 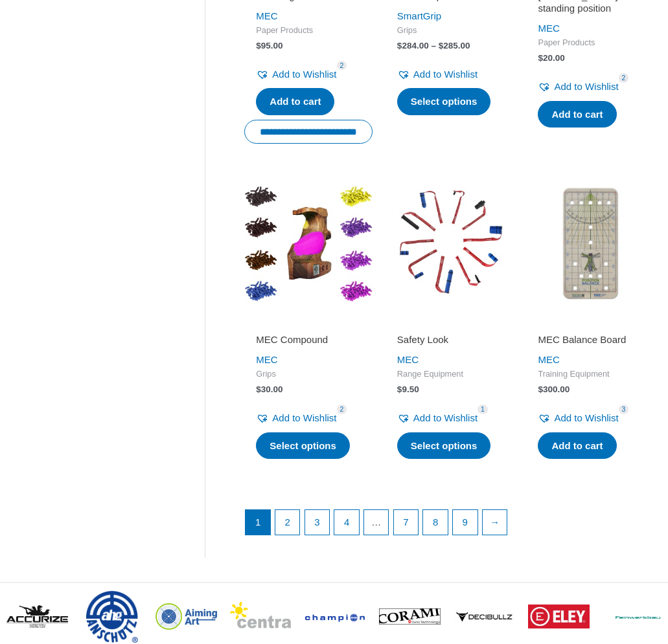 What do you see at coordinates (443, 102) in the screenshot?
I see `a: Select options for “SmartGrip - Modular Pistol Grip”` at bounding box center [443, 102].